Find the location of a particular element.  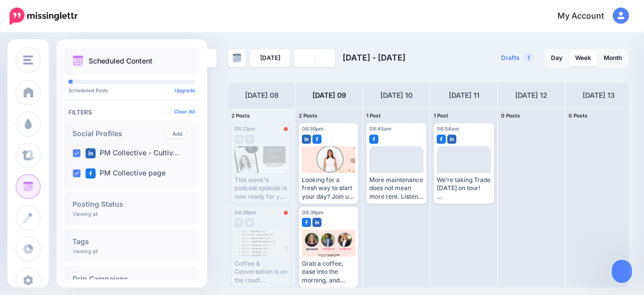

span: 08:21pm is located at coordinates (245, 128).